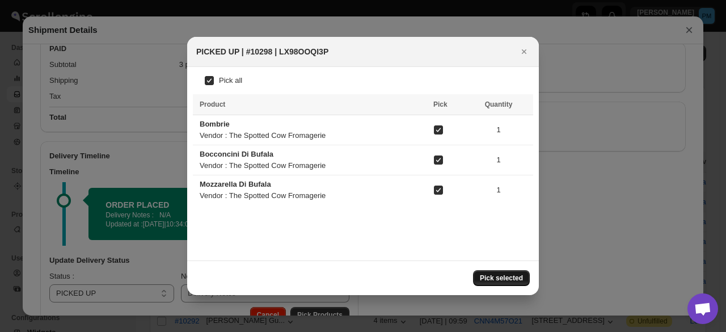 The image size is (726, 332). I want to click on div: Bombrie, so click(241, 124).